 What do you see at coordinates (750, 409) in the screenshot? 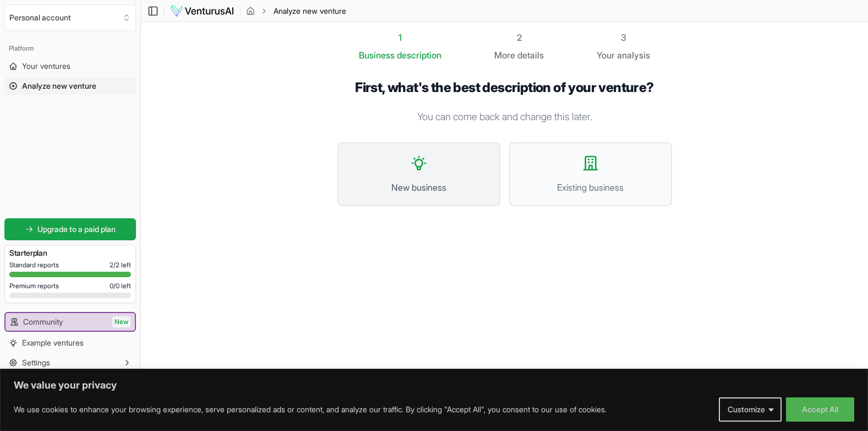
I see `button: Customize` at bounding box center [750, 409].